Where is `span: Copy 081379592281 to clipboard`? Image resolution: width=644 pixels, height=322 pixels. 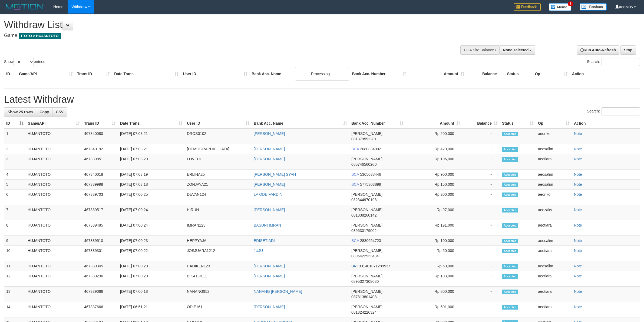 span: Copy 081379592281 to clipboard is located at coordinates (364, 139).